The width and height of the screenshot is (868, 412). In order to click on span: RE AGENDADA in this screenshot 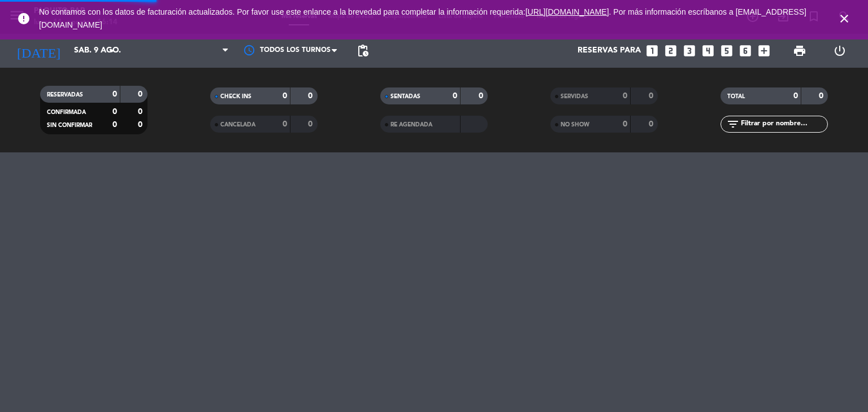, I will do `click(411, 125)`.